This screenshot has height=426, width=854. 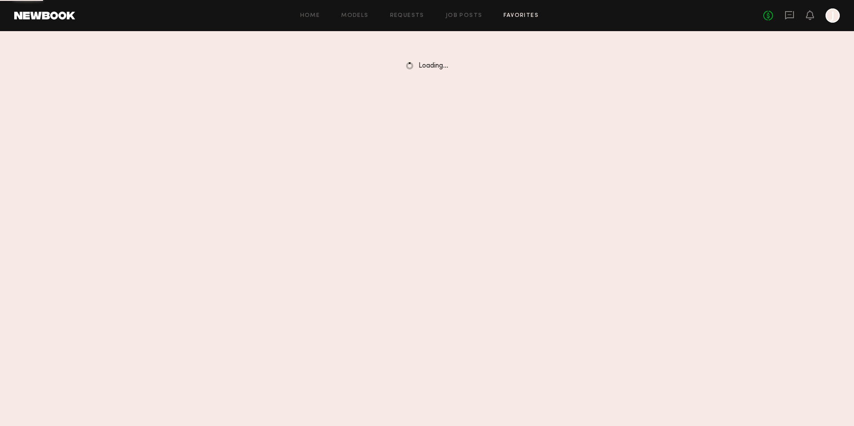 What do you see at coordinates (310, 16) in the screenshot?
I see `a: Home` at bounding box center [310, 16].